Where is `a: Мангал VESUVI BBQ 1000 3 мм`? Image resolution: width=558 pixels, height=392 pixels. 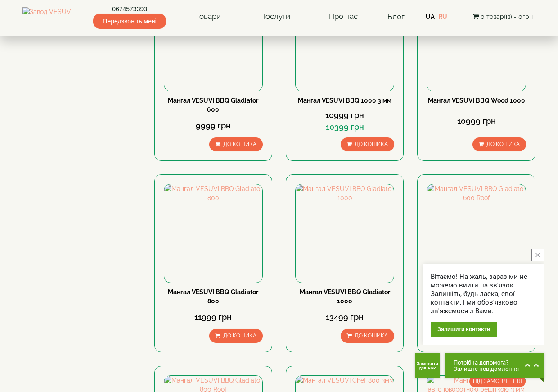
a: Мангал VESUVI BBQ 1000 3 мм is located at coordinates (345, 100).